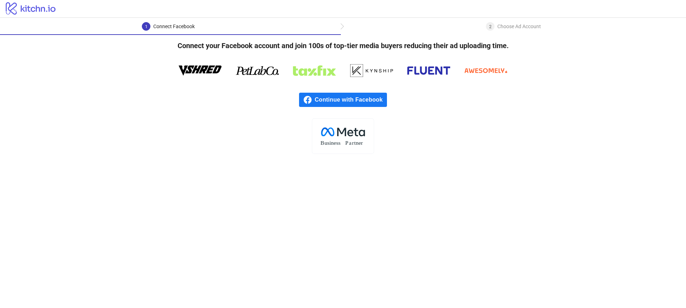 The image size is (686, 308). I want to click on span: 1, so click(146, 27).